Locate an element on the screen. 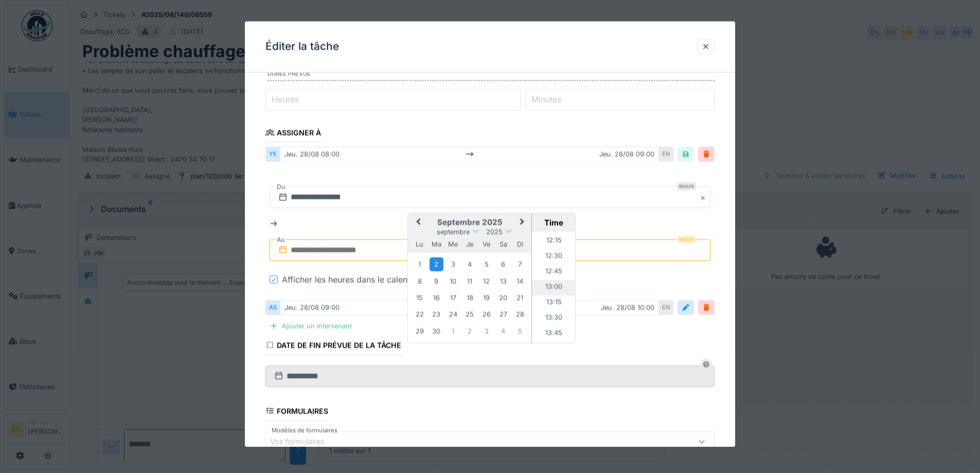 This screenshot has width=980, height=473. div: Choose mardi 23 septembre 2025 is located at coordinates (436, 315).